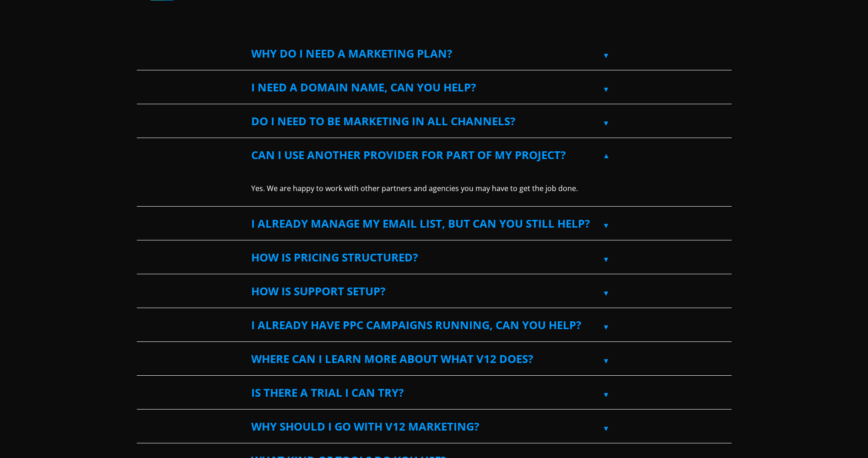 This screenshot has width=868, height=458. Describe the element at coordinates (434, 88) in the screenshot. I see `label: I need a domain name, can you help?` at that location.